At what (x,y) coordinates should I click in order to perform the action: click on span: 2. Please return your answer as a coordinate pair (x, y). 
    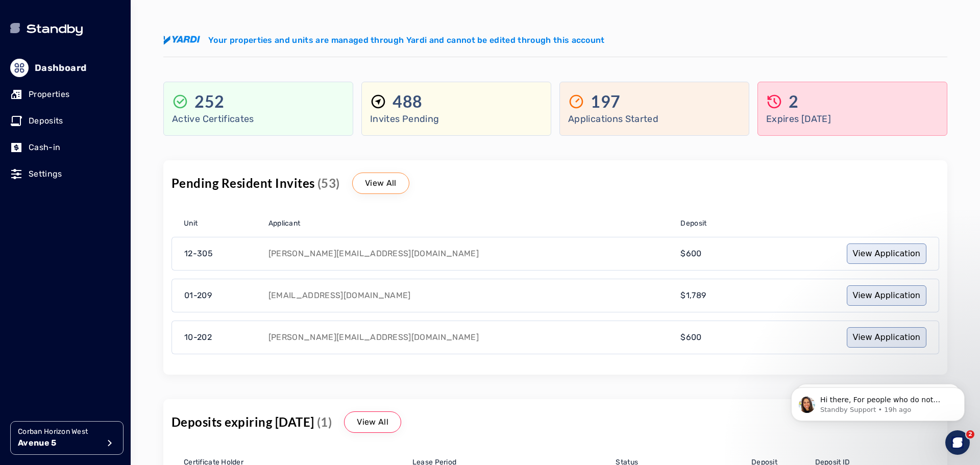
    Looking at the image, I should click on (970, 434).